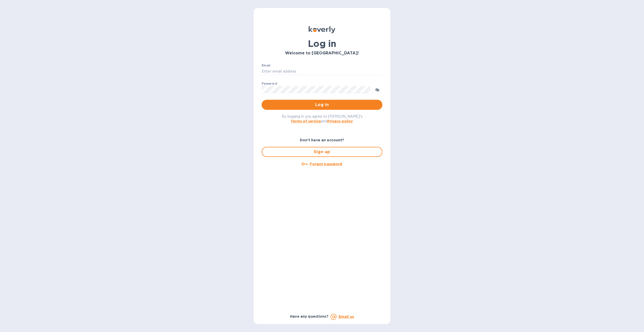  Describe the element at coordinates (322, 140) in the screenshot. I see `b: Don't have an account?` at that location.